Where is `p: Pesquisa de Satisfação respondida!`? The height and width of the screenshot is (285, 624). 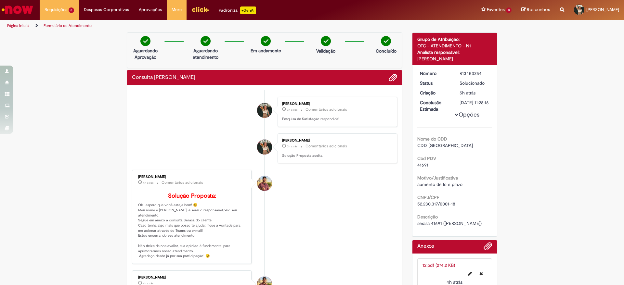
p: Pesquisa de Satisfação respondida! is located at coordinates (336, 119).